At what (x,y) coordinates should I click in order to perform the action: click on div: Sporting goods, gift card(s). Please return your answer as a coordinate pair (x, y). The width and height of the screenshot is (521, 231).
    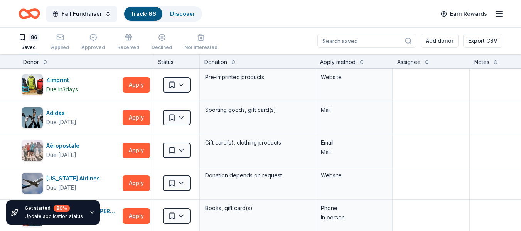
    Looking at the image, I should click on (257, 110).